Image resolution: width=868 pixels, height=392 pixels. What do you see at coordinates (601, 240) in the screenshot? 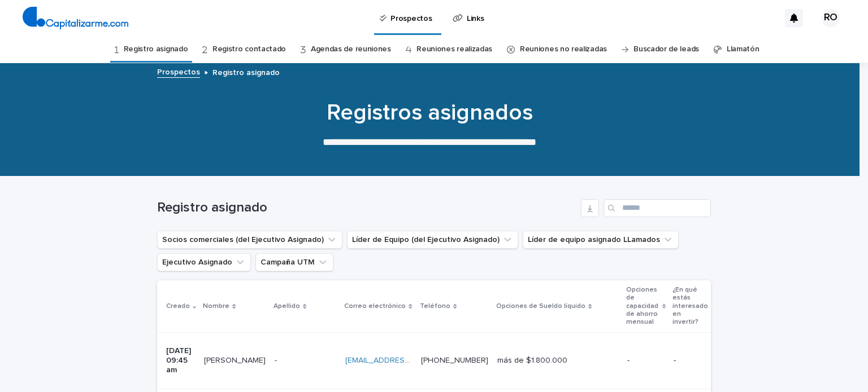
I see `button: Líder de equipo asignado LLamados` at bounding box center [601, 240].